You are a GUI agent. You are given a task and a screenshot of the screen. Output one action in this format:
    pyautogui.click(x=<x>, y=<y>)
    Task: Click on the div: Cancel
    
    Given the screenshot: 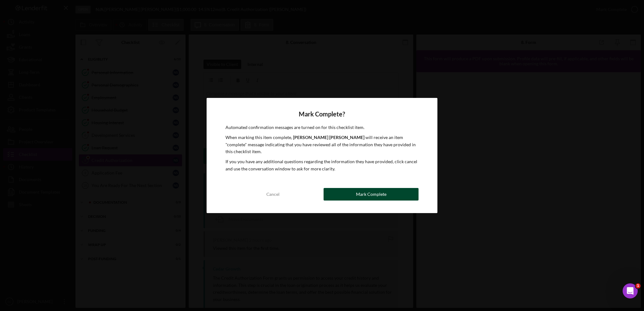 What is the action you would take?
    pyautogui.click(x=273, y=195)
    